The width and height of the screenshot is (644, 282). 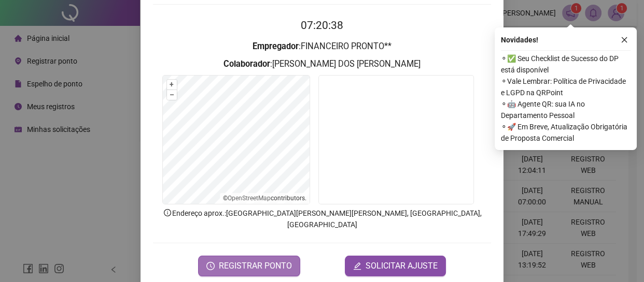 What do you see at coordinates (520, 40) in the screenshot?
I see `span: Novidades !` at bounding box center [520, 40].